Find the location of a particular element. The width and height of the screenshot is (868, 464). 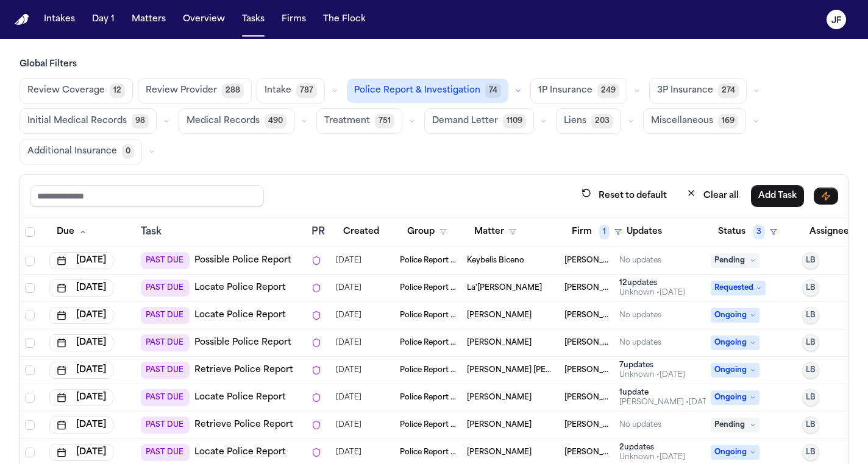

button: Matter is located at coordinates (495, 232).